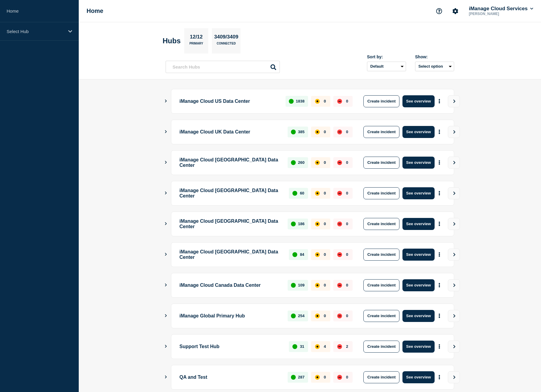  I want to click on p: 254, so click(302, 316).